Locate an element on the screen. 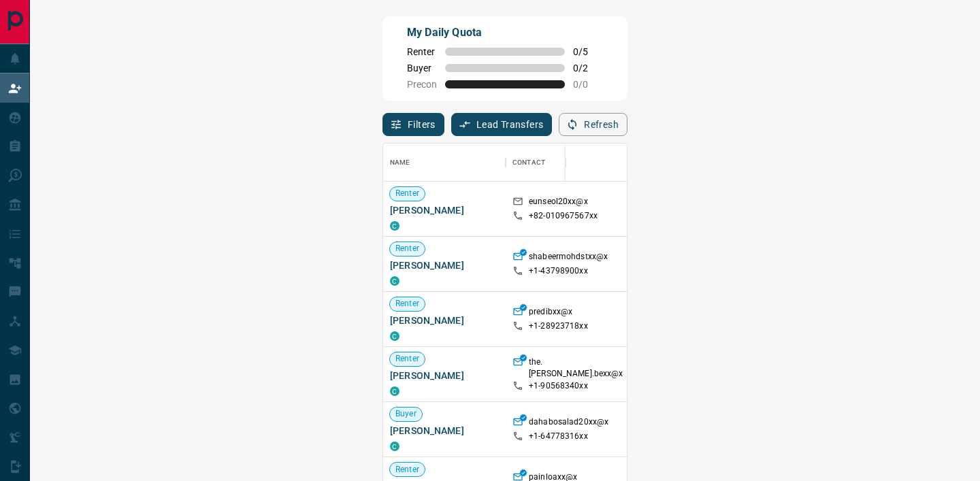 The width and height of the screenshot is (980, 481). p: shabeermohdstxx@x is located at coordinates (568, 257).